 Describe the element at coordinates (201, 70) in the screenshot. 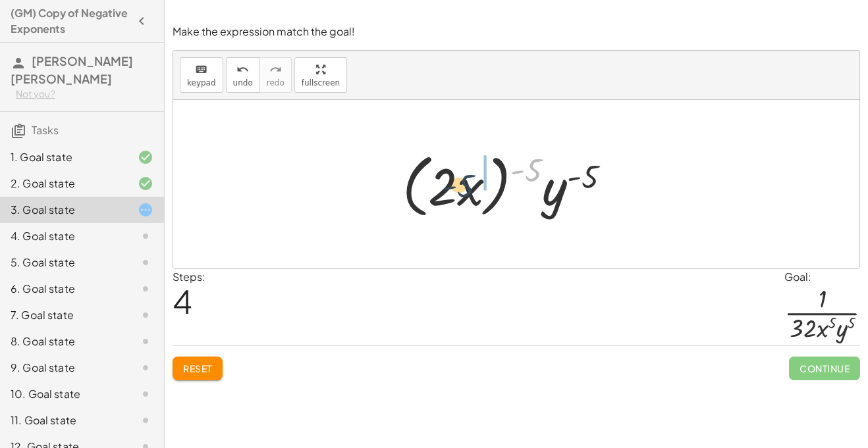

I see `i: keyboard` at that location.